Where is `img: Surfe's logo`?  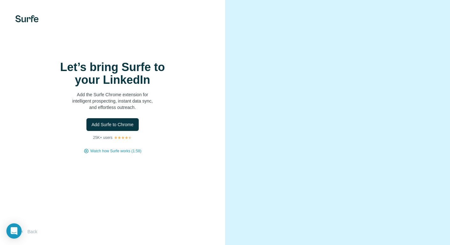
img: Surfe's logo is located at coordinates (27, 19).